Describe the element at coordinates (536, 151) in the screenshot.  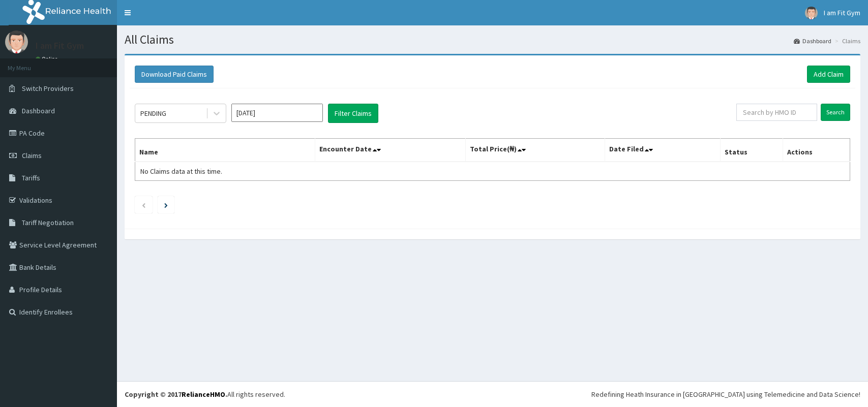
I see `th: Total Price(₦)` at that location.